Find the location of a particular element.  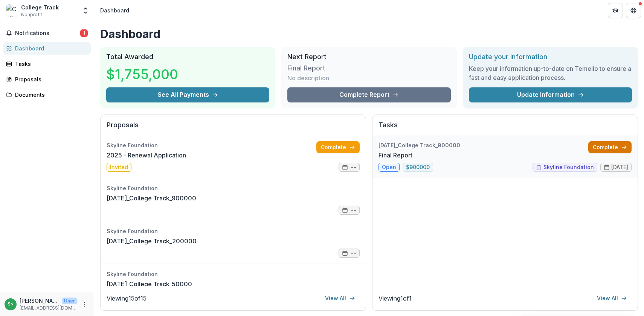

a: Final Report is located at coordinates (396, 155).